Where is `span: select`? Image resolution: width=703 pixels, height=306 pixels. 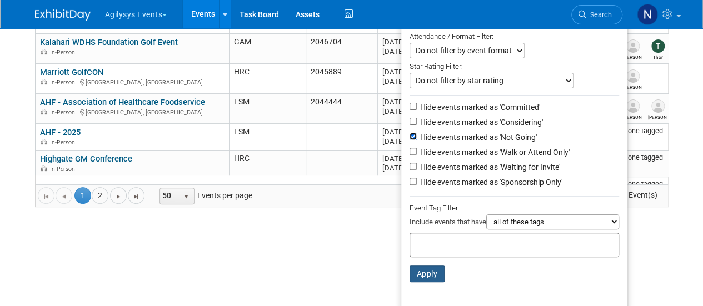
span: select is located at coordinates (186, 197).